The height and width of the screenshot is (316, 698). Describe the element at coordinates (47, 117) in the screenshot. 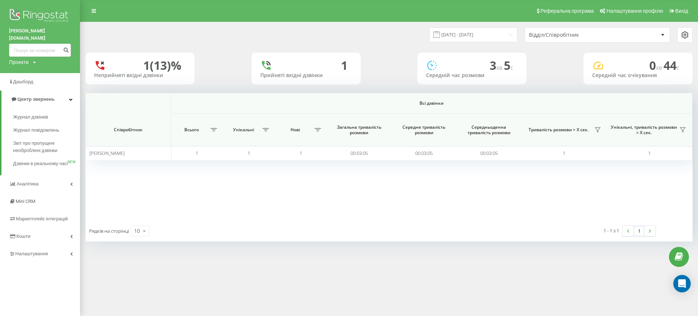

I see `a: Журнал дзвінків` at that location.